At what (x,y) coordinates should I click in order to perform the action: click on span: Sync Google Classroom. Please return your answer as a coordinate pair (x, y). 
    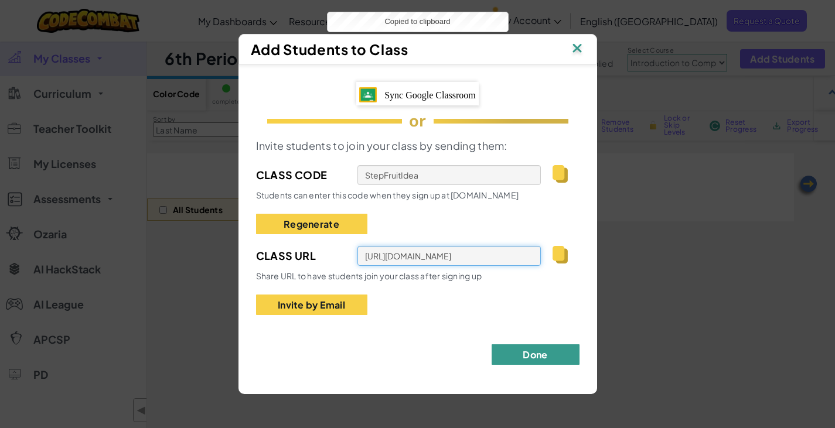
    Looking at the image, I should click on (430, 95).